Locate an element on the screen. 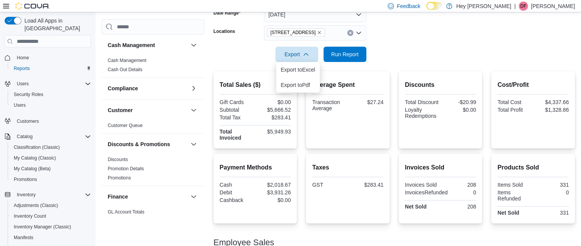  button: Compliance is located at coordinates (147, 88).